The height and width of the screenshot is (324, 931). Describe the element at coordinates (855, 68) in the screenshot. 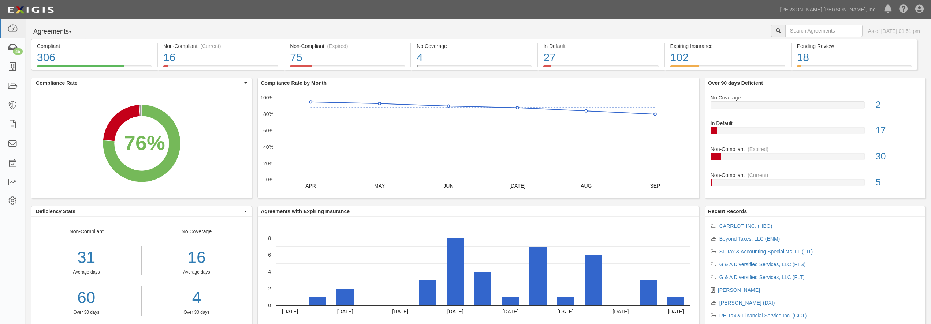

I see `a: Pending Review18` at that location.